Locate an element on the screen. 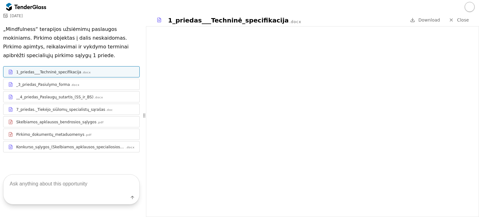  div: Pirkimo_dokumentų_metaduomenys is located at coordinates (50, 134).